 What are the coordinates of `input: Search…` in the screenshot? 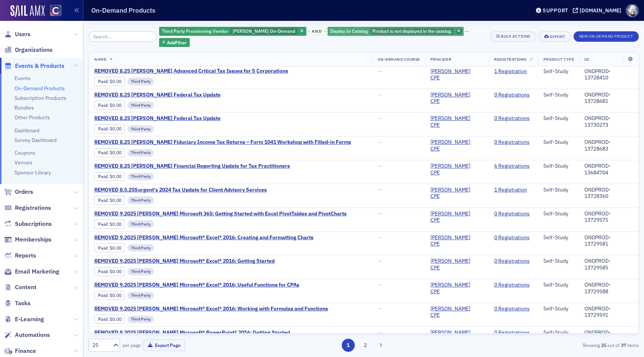 It's located at (123, 36).